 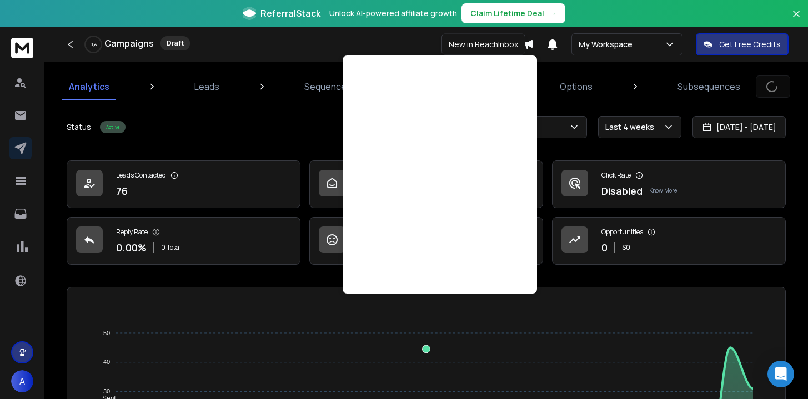 I want to click on button: Get Free Credits, so click(x=742, y=44).